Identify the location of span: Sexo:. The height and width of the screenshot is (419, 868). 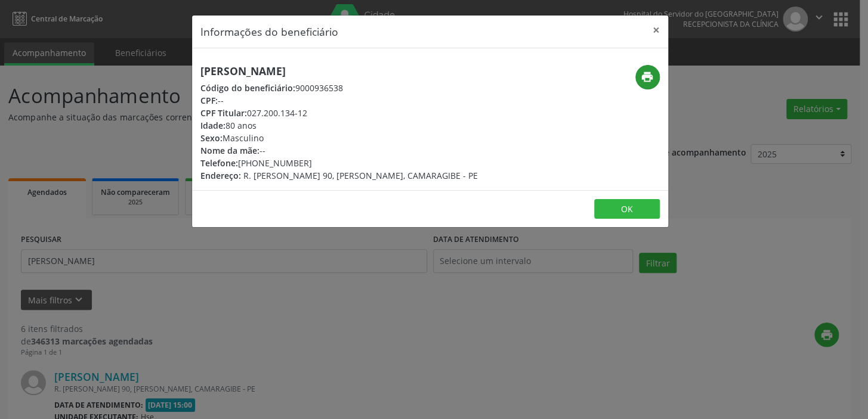
(211, 138).